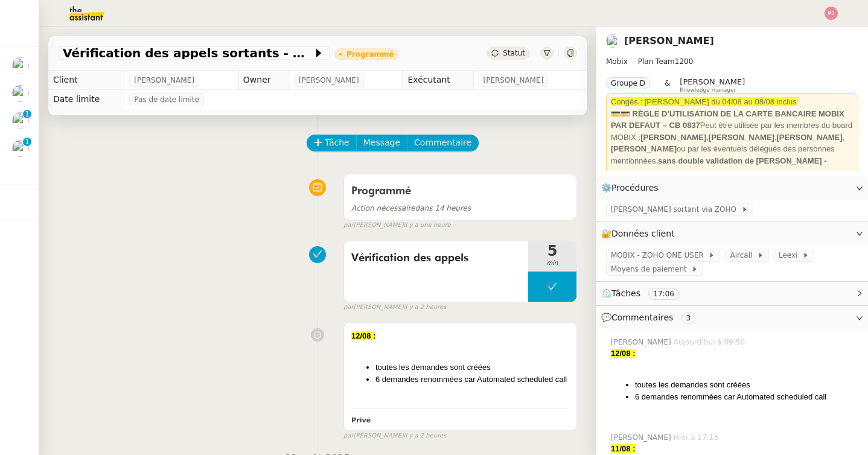 The height and width of the screenshot is (455, 868). Describe the element at coordinates (733, 188) in the screenshot. I see `div: ⚙️Procédures` at that location.